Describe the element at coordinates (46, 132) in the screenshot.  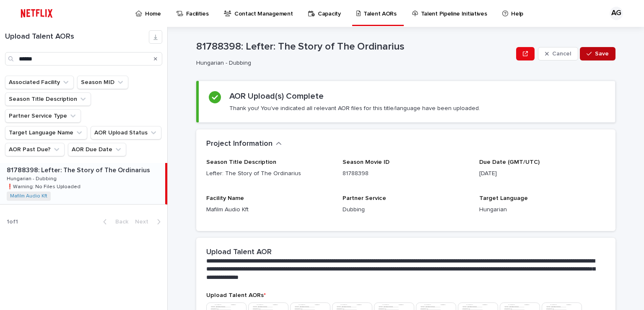
I see `button: Target Language Name` at that location.